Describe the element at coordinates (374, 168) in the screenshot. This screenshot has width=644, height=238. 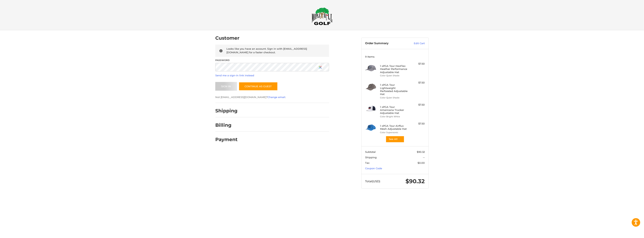
I see `a: Coupon Code` at that location.